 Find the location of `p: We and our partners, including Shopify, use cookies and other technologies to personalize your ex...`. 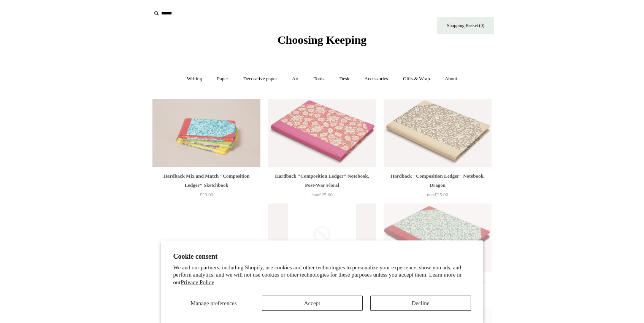

p: We and our partners, including Shopify, use cookies and other technologies to personalize your ex... is located at coordinates (322, 275).